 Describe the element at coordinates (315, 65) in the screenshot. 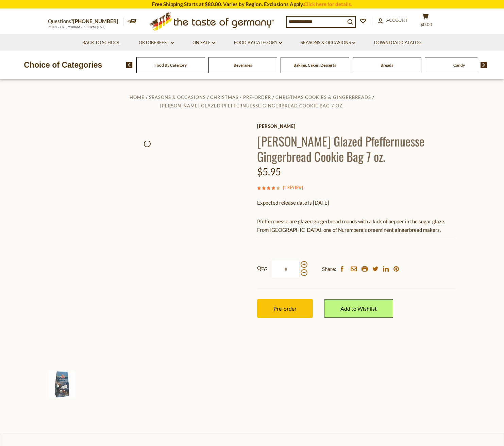

I see `span: Baking, Cakes, Desserts` at that location.